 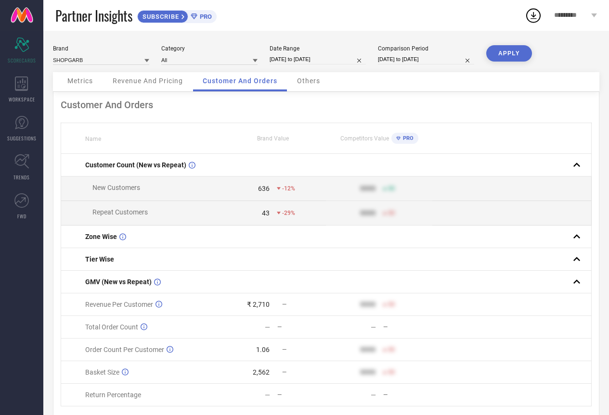 I want to click on span: Order Count Per Customer, so click(x=125, y=350).